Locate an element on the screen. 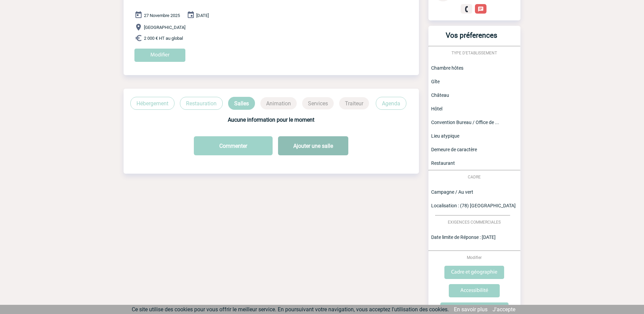 The width and height of the screenshot is (644, 314). span: Gîte is located at coordinates (435, 82).